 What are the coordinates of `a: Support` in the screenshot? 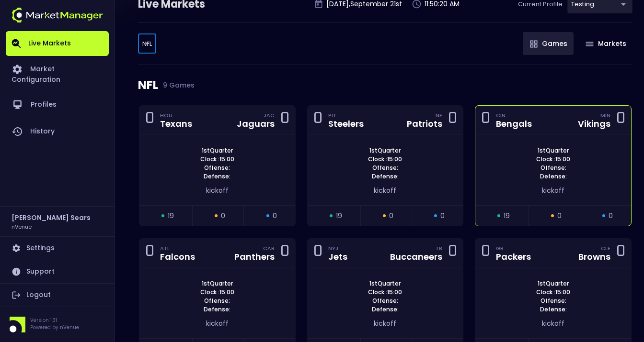 It's located at (57, 272).